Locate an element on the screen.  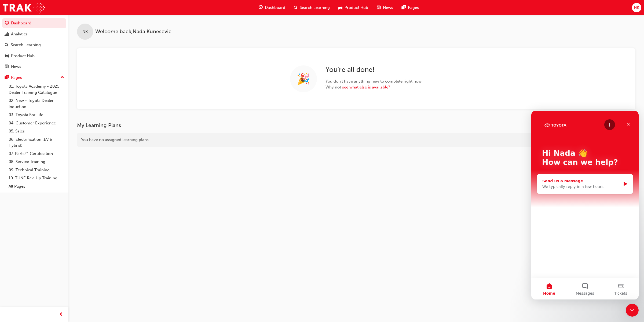
a: car-iconProduct Hub is located at coordinates (353, 8).